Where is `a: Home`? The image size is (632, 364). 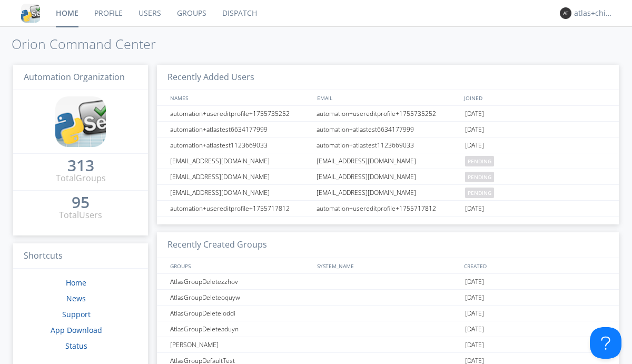
a: Home is located at coordinates (76, 282).